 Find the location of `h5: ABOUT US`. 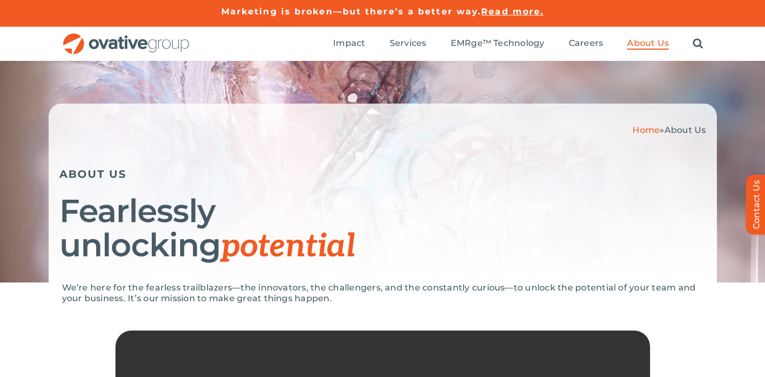

h5: ABOUT US is located at coordinates (383, 174).